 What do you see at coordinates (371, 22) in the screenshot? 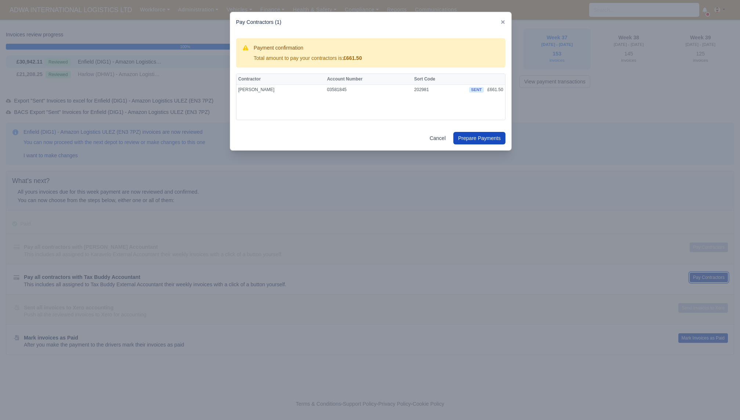
I see `div: Pay Contractors (1)` at bounding box center [371, 22].